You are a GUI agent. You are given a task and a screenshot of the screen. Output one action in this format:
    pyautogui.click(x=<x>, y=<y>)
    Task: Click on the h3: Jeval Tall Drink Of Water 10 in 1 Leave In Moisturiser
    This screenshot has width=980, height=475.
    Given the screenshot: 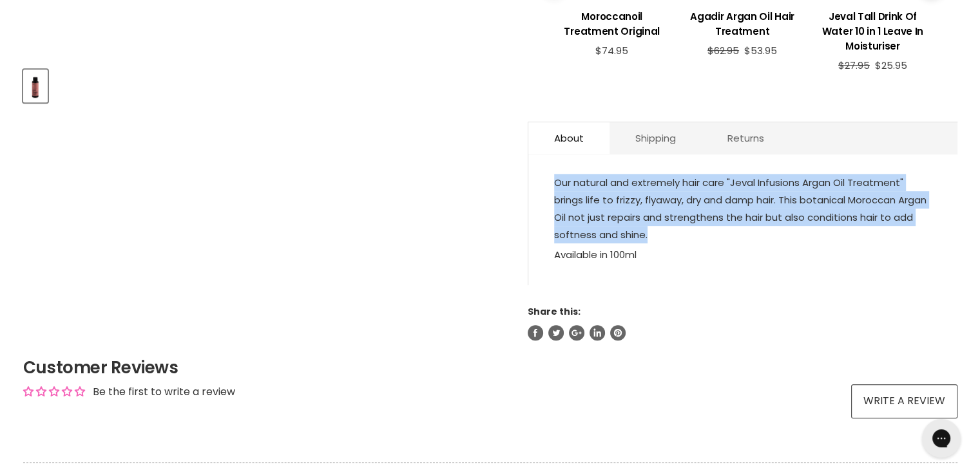 What is the action you would take?
    pyautogui.click(x=872, y=31)
    